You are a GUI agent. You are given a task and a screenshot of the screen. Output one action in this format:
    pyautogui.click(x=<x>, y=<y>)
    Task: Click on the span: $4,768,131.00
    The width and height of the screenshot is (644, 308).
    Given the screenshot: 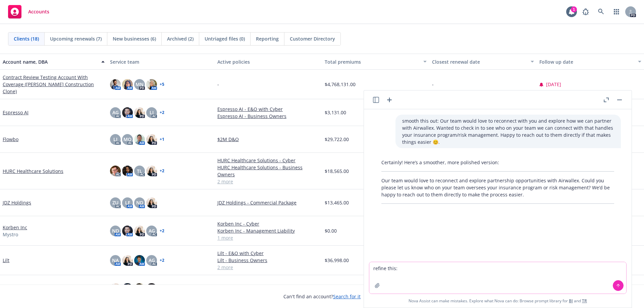 What is the action you would take?
    pyautogui.click(x=340, y=84)
    